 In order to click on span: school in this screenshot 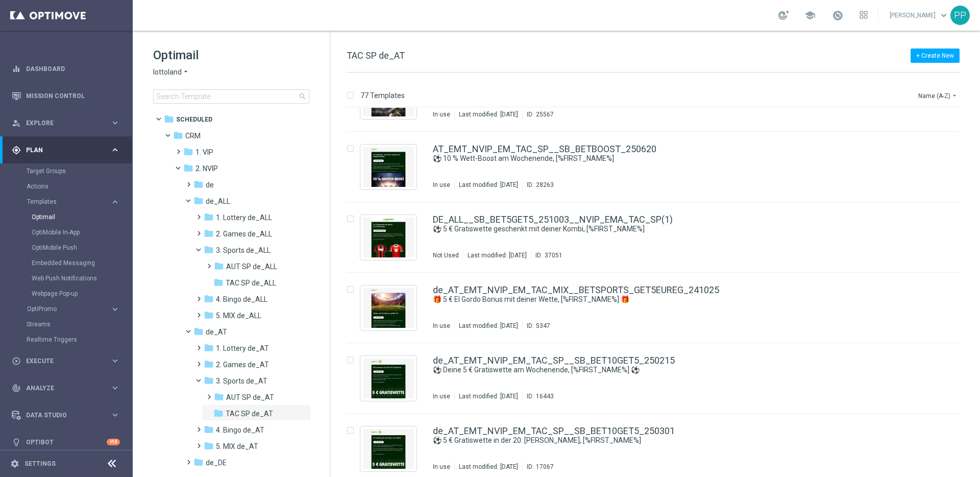, I will do `click(810, 15)`.